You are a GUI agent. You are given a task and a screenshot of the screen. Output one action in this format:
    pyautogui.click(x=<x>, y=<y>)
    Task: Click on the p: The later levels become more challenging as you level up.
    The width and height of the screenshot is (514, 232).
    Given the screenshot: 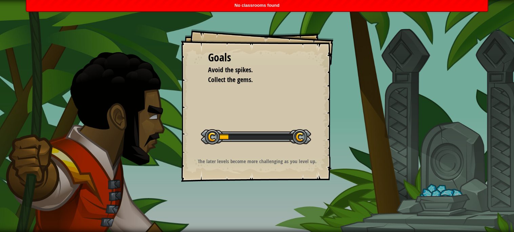 What is the action you would take?
    pyautogui.click(x=257, y=161)
    